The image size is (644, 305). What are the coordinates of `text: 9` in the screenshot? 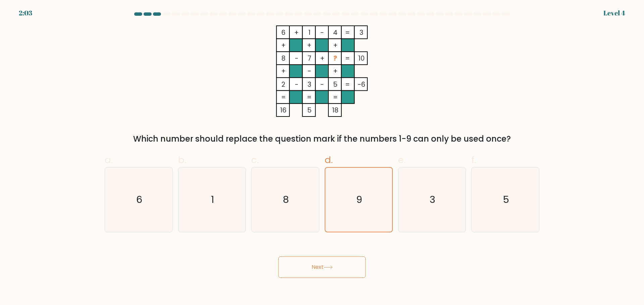 It's located at (359, 199).